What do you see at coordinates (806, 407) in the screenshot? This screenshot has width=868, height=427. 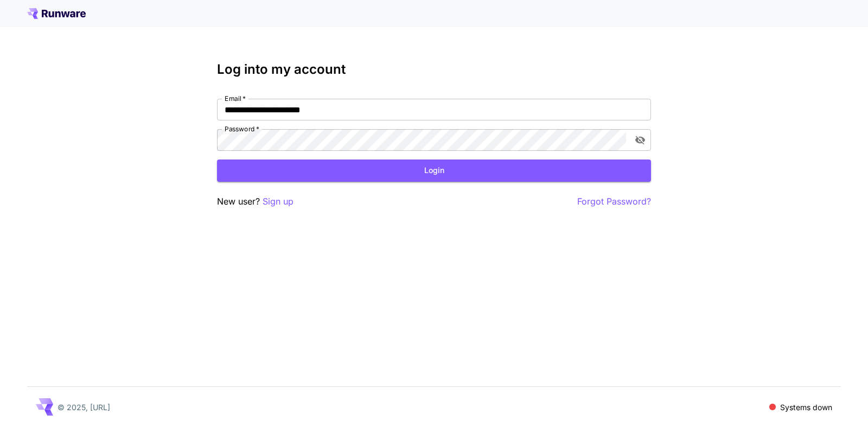 I see `p: Systems down` at bounding box center [806, 407].